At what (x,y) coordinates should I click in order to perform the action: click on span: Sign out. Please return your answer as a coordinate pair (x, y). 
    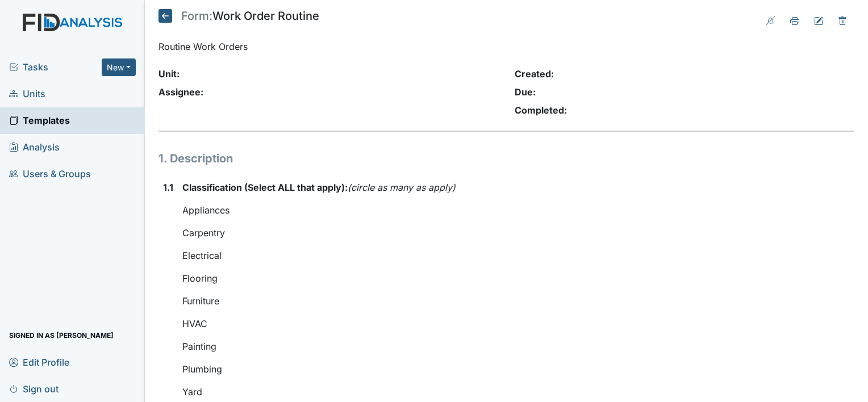
    Looking at the image, I should click on (33, 389).